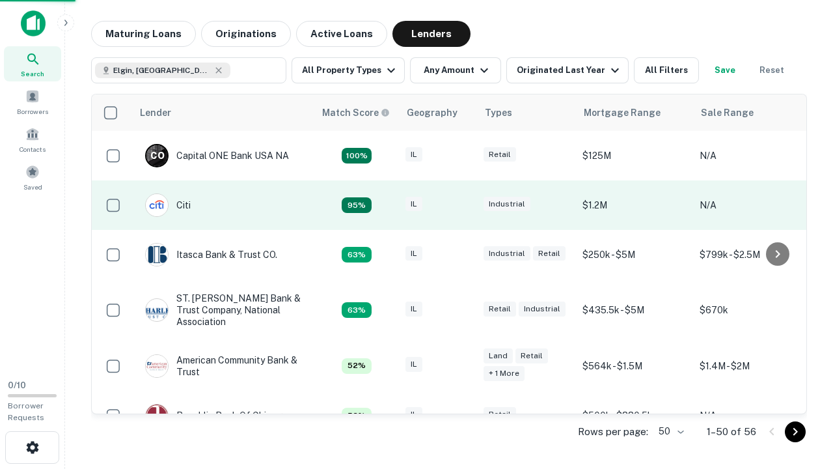  I want to click on th: Sale Range, so click(752, 113).